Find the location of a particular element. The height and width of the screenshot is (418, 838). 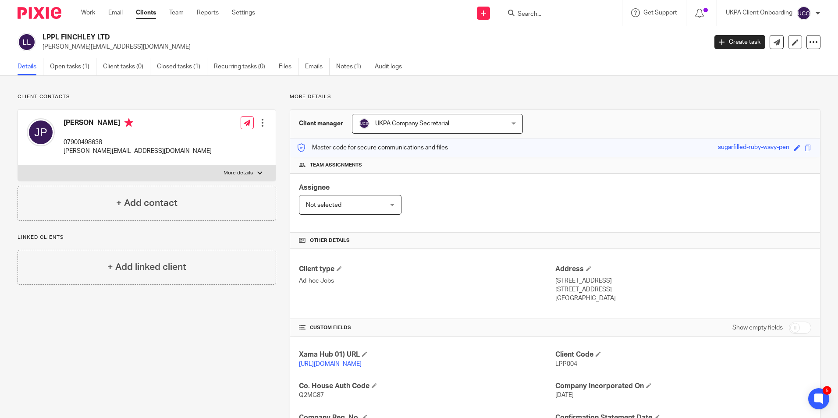

h4: Client type is located at coordinates (427, 269).